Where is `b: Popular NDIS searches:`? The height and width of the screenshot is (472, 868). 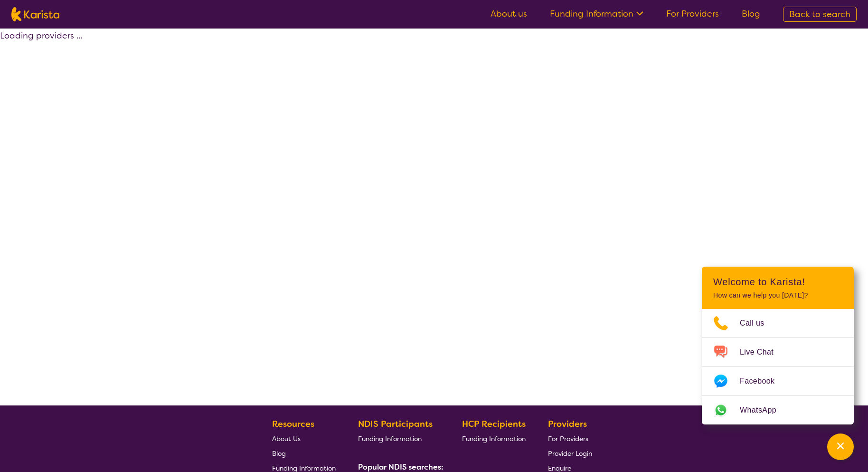 b: Popular NDIS searches: is located at coordinates (401, 467).